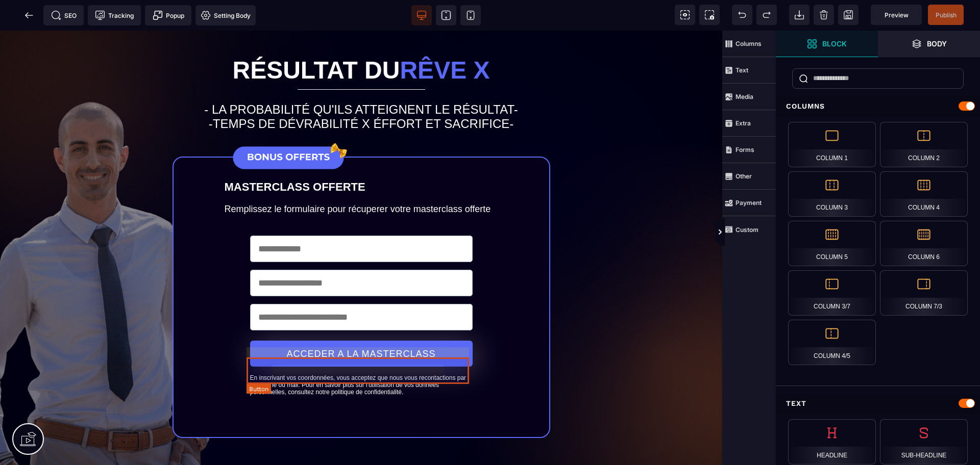 The height and width of the screenshot is (465, 980). I want to click on strong: Forms, so click(745, 150).